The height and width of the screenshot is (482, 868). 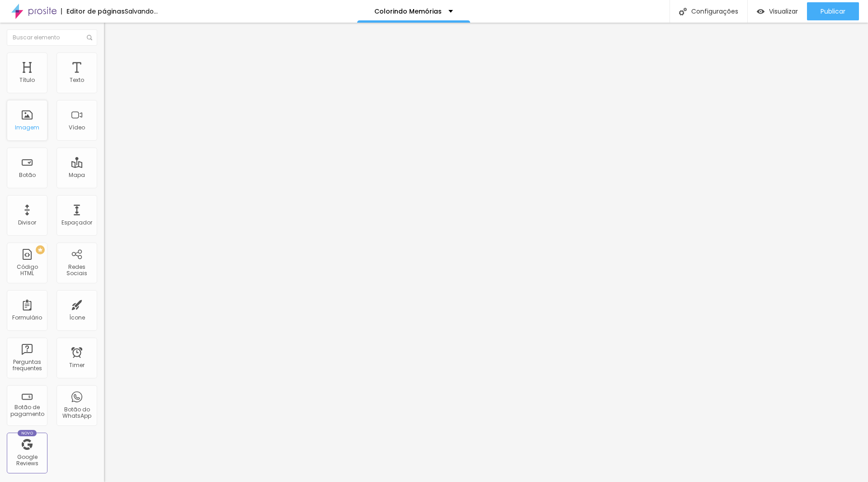 I want to click on div: Divisor, so click(x=27, y=223).